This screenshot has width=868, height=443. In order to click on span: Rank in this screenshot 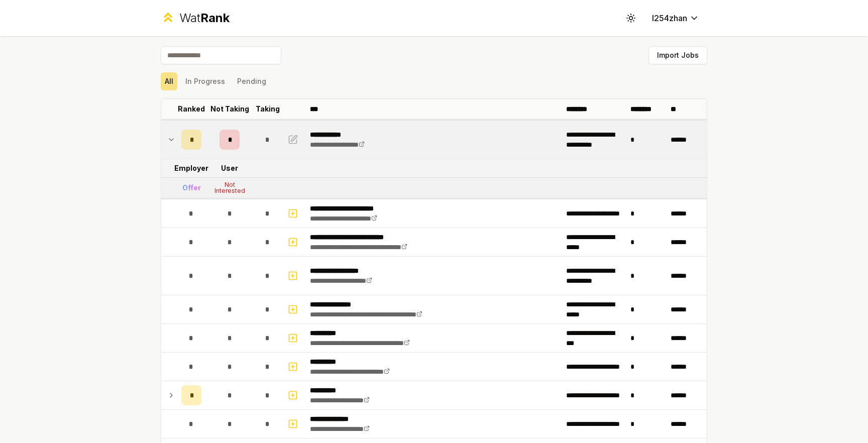, I will do `click(215, 18)`.